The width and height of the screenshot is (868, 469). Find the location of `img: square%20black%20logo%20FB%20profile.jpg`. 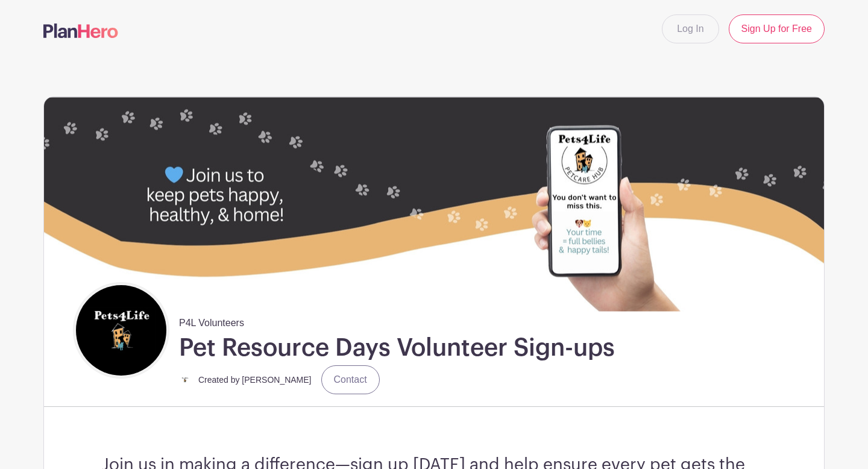

img: square%20black%20logo%20FB%20profile.jpg is located at coordinates (121, 330).